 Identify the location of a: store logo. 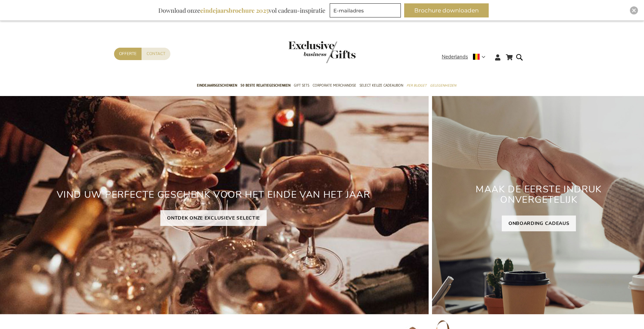
(306, 52).